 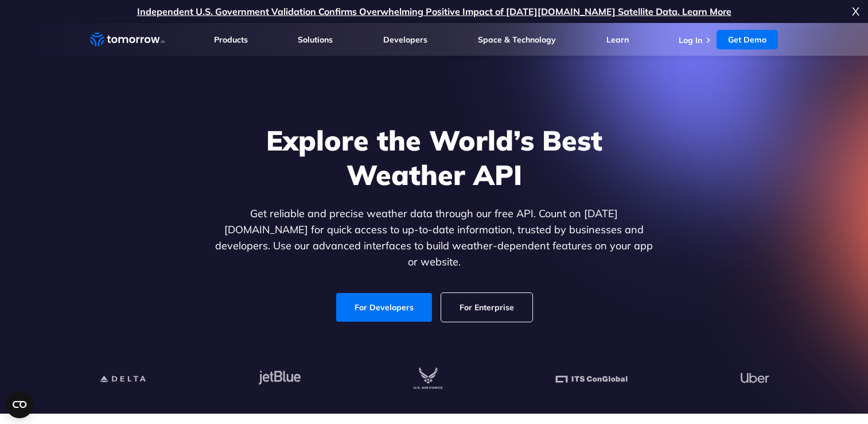 I want to click on a: Get Demo, so click(x=747, y=40).